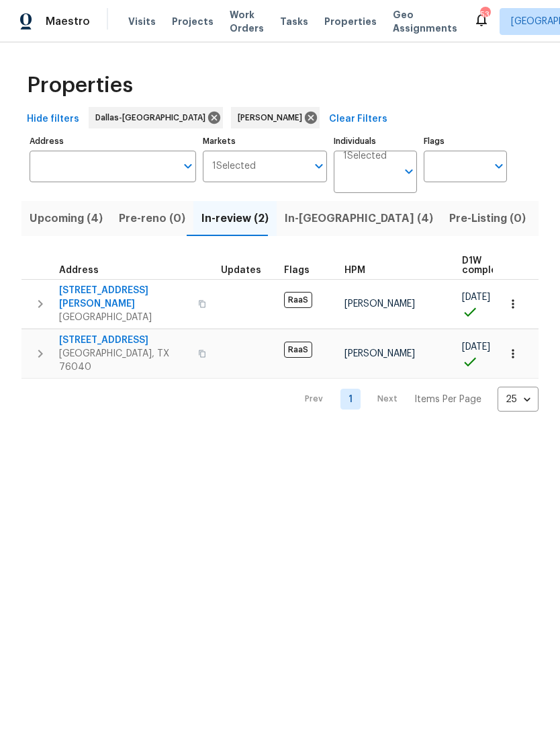 Image resolution: width=560 pixels, height=731 pixels. What do you see at coordinates (376, 141) in the screenshot?
I see `label: Individuals` at bounding box center [376, 141].